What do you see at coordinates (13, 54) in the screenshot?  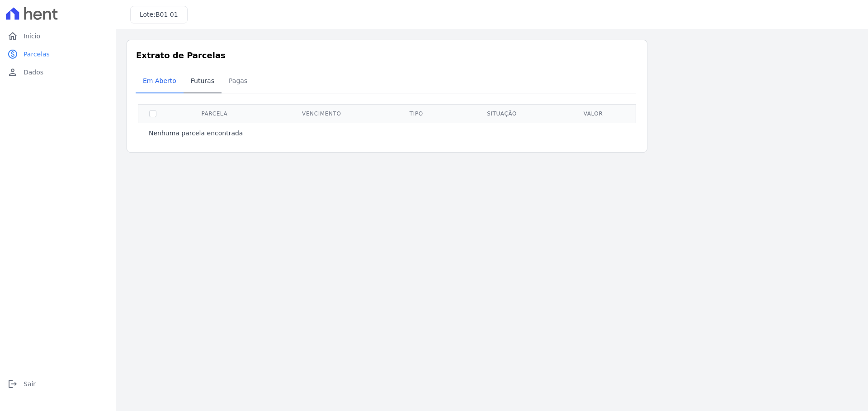 I see `i: paid` at bounding box center [13, 54].